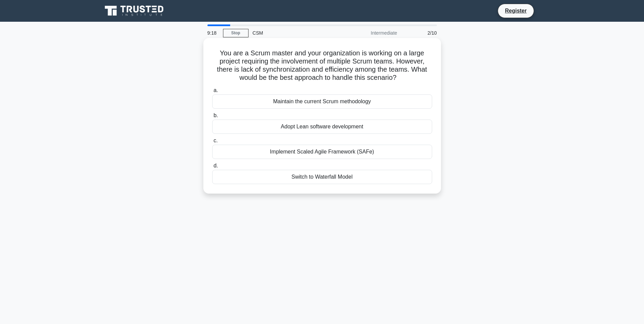  Describe the element at coordinates (213, 33) in the screenshot. I see `div: 9:18` at that location.